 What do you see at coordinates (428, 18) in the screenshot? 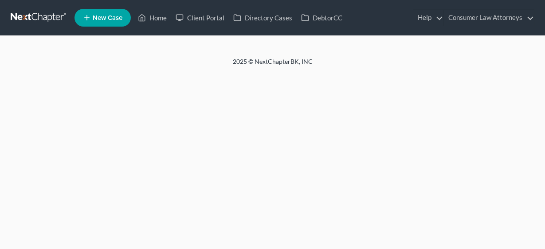
I see `a: Help` at bounding box center [428, 18].